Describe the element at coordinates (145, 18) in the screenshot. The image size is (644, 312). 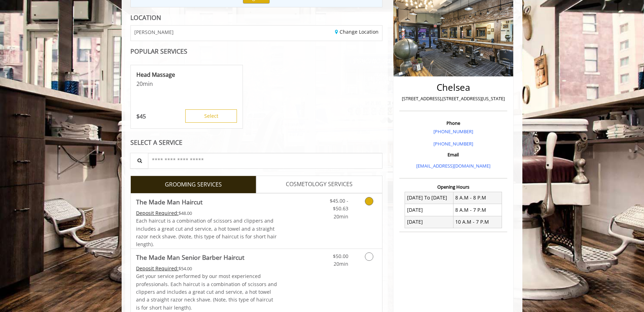
I see `b: LOCATION` at that location.